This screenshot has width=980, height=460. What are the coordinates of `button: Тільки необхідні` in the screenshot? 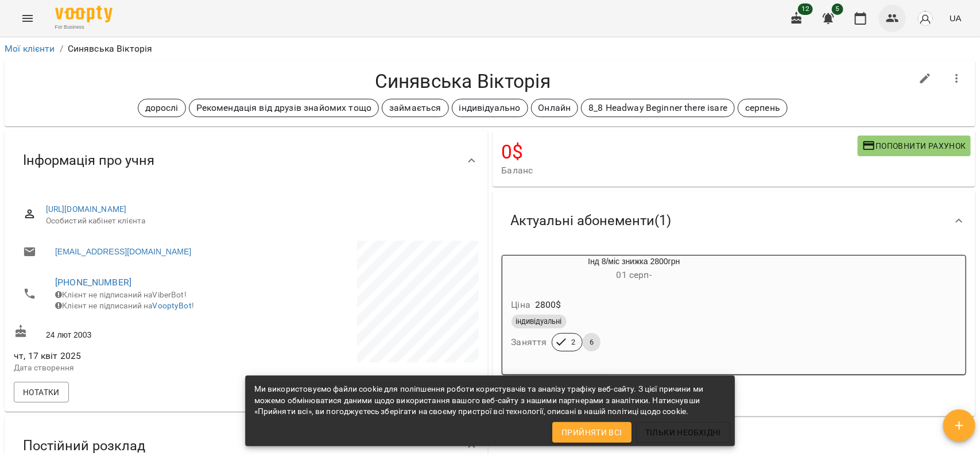 It's located at (683, 432).